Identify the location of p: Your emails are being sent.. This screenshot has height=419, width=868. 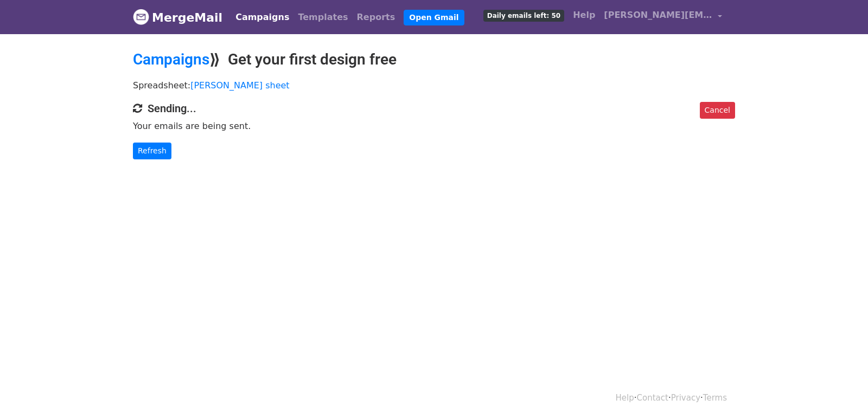
(434, 126).